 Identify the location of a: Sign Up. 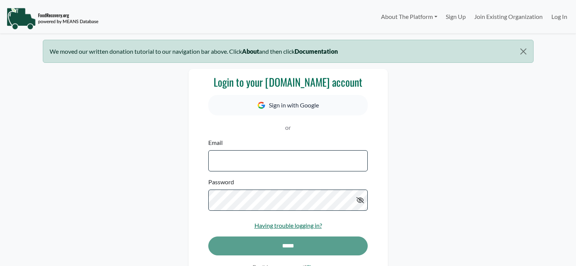
(456, 17).